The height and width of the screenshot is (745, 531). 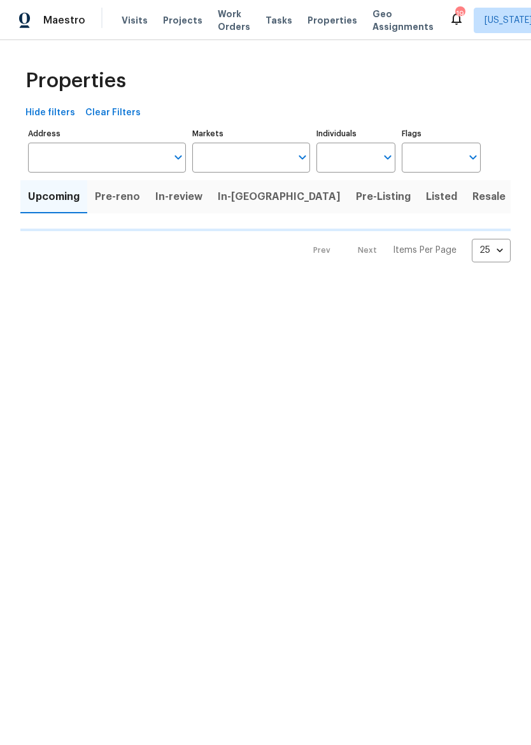 What do you see at coordinates (50, 113) in the screenshot?
I see `span: Hide filters` at bounding box center [50, 113].